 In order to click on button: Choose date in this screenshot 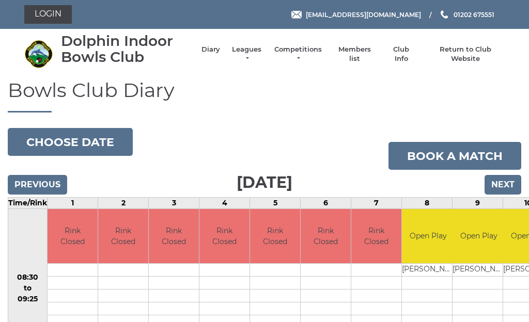, I will do `click(70, 142)`.